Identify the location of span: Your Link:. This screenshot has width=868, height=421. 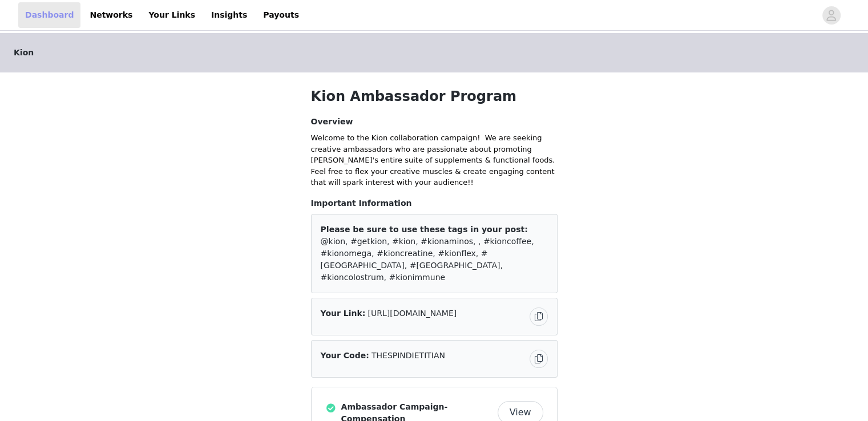
(343, 313).